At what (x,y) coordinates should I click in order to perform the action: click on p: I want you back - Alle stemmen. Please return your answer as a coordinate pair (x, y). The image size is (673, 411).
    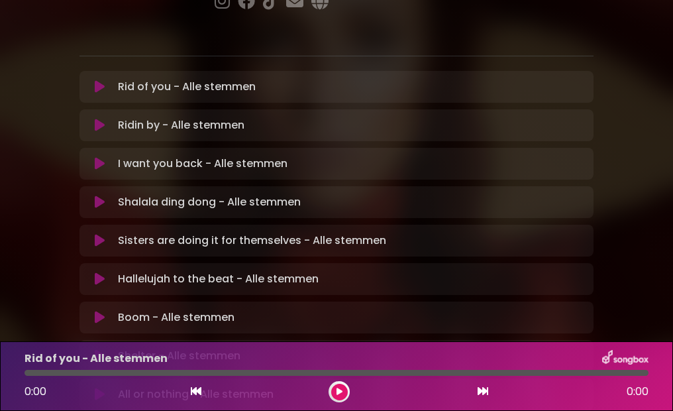
    Looking at the image, I should click on (203, 164).